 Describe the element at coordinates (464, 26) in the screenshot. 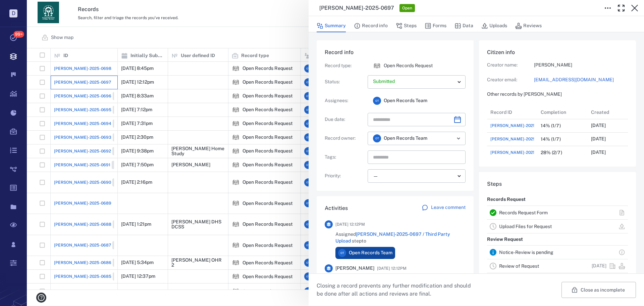

I see `button: Data` at that location.